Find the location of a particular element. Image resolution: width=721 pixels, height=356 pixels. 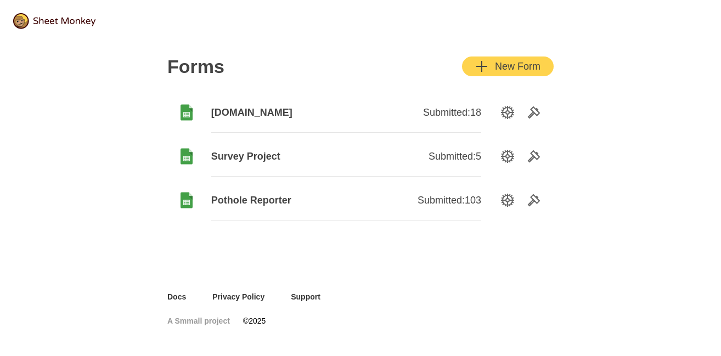

h2: Forms is located at coordinates (196, 66).